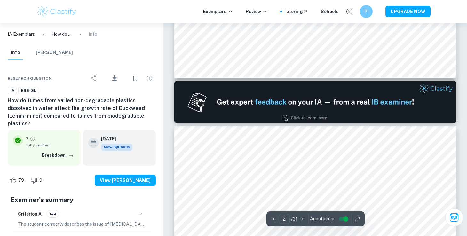 The image size is (467, 236). I want to click on div: Bookmark, so click(135, 78).